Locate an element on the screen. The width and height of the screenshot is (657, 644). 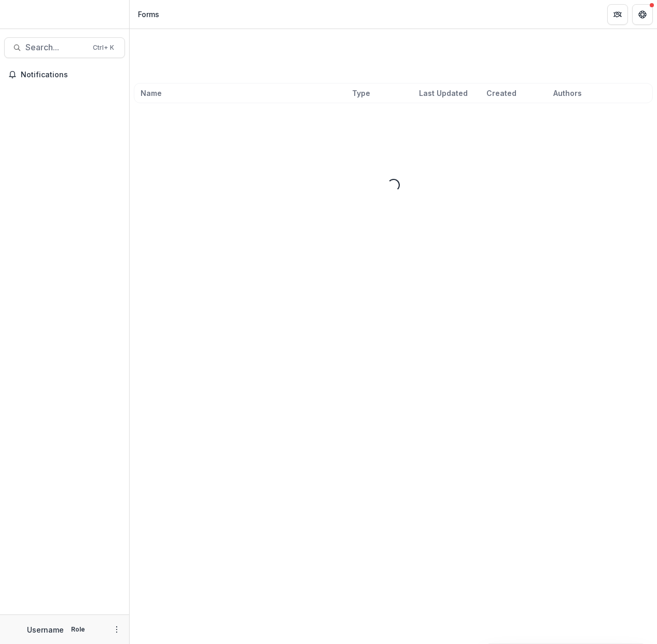
p: Username is located at coordinates (45, 629).